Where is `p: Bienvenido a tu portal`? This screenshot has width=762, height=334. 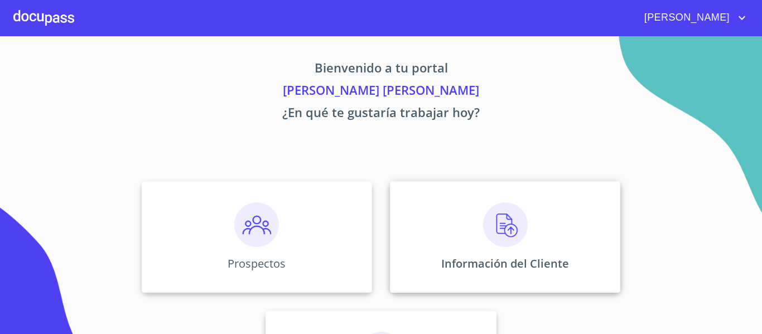
p: Bienvenido a tu portal is located at coordinates (381, 70).